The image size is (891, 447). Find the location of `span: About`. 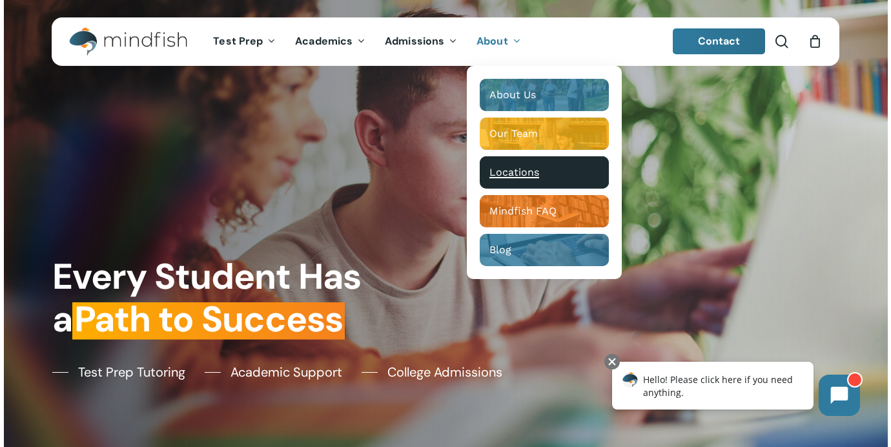

span: About is located at coordinates (492, 41).